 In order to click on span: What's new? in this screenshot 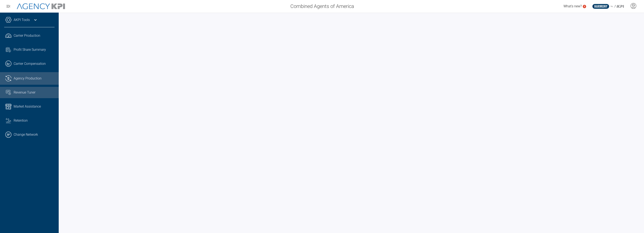, I will do `click(573, 6)`.